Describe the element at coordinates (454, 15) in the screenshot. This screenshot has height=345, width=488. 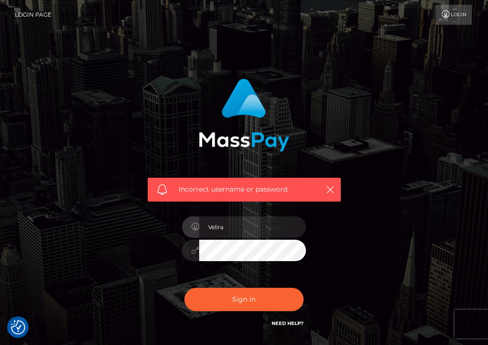
I see `a: Login` at that location.